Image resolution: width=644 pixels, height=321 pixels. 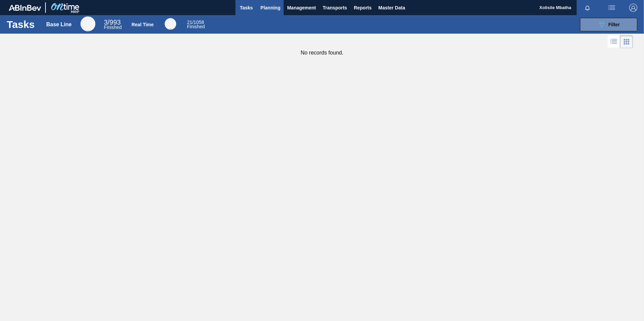 What do you see at coordinates (588, 8) in the screenshot?
I see `button: Notifications` at bounding box center [588, 8].